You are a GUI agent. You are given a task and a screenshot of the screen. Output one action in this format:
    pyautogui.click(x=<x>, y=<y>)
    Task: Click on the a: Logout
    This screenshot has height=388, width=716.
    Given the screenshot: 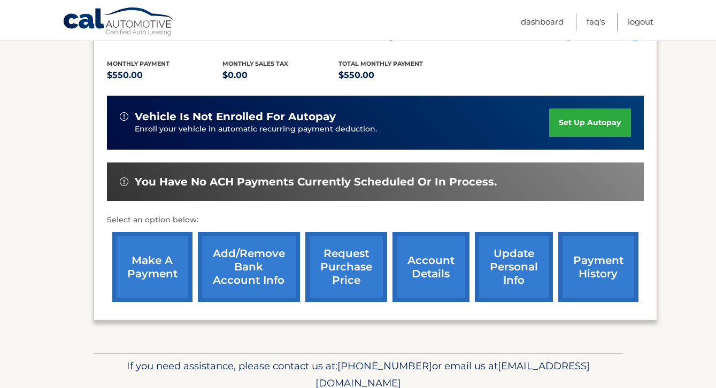 What is the action you would take?
    pyautogui.click(x=641, y=21)
    